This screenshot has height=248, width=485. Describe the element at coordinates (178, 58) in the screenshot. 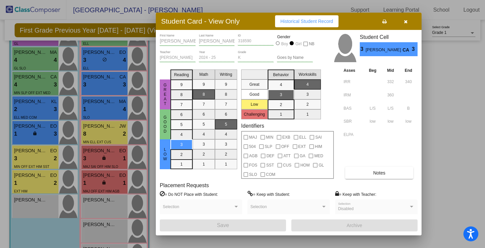

I see `input: teacher` at that location.